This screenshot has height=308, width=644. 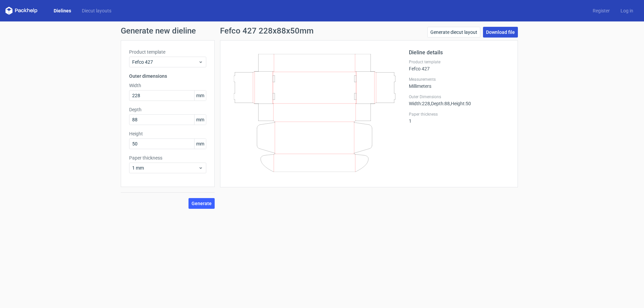 I want to click on h3: Outer dimensions, so click(x=168, y=76).